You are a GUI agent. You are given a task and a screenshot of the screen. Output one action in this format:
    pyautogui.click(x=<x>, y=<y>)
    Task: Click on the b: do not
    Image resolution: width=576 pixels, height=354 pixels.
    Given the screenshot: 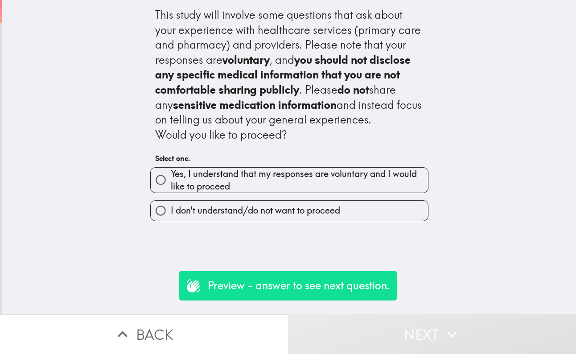 What is the action you would take?
    pyautogui.click(x=353, y=90)
    